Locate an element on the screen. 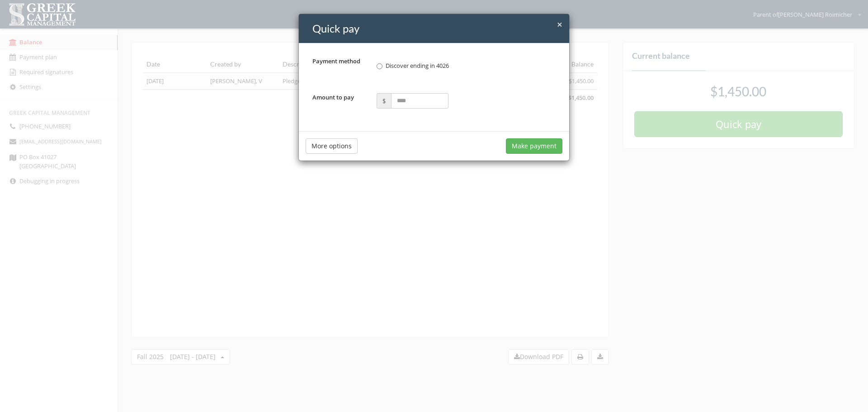  label: Amount to pay is located at coordinates (338, 97).